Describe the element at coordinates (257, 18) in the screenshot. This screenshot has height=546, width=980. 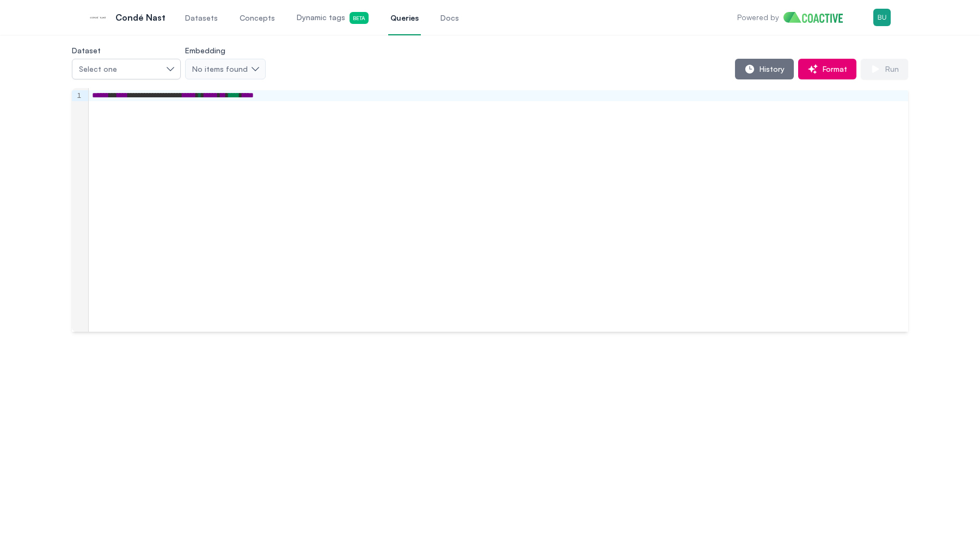
I see `span: Concepts` at that location.